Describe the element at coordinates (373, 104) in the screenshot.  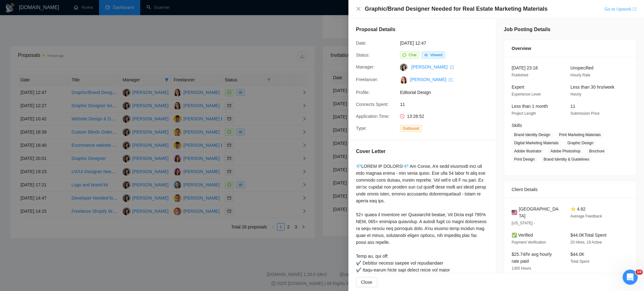
I see `span: Connects Spent:` at that location.